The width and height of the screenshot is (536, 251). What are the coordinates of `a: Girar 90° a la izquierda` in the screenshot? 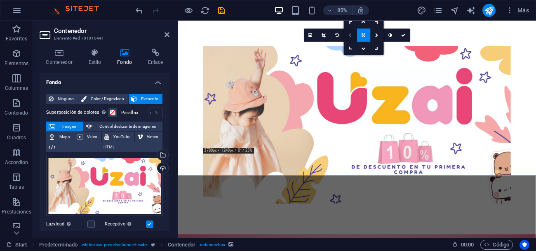 It's located at (337, 35).